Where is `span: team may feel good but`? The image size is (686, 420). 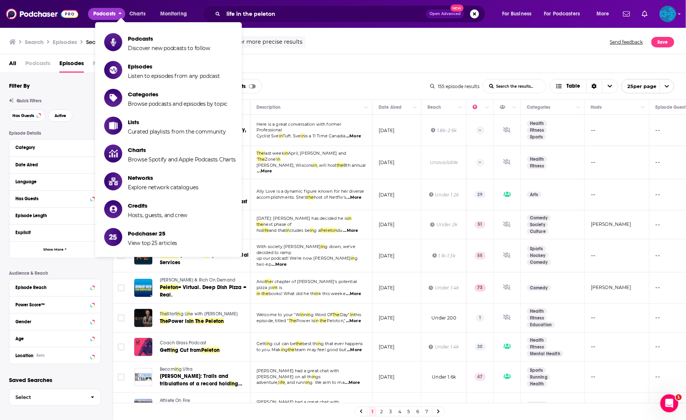 span: team may feel good but is located at coordinates (321, 350).